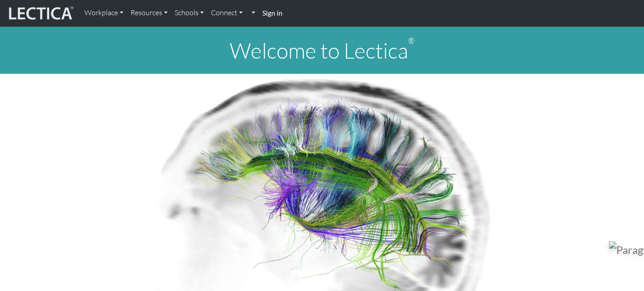 The height and width of the screenshot is (291, 644). Describe the element at coordinates (40, 13) in the screenshot. I see `img: lecticalive` at that location.